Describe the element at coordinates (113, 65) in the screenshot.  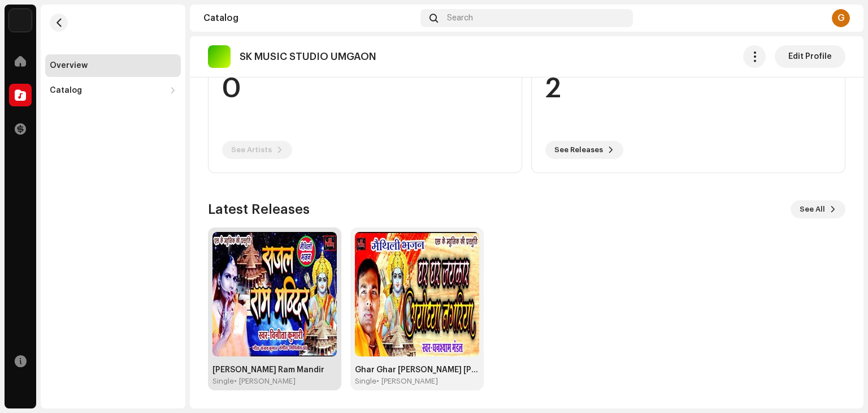
I see `re-m-nav-item: Overview` at that location.